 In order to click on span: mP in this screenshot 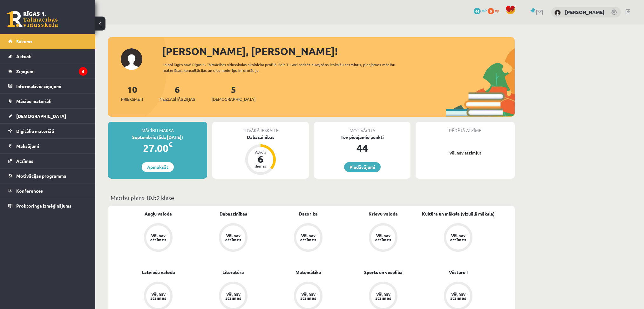, I will do `click(484, 11)`.